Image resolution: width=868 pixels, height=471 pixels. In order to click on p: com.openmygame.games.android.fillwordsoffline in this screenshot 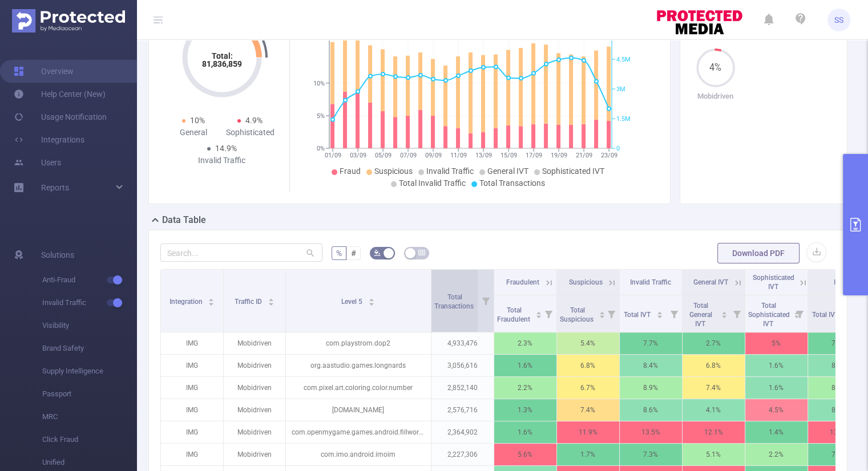, I will do `click(358, 433)`.